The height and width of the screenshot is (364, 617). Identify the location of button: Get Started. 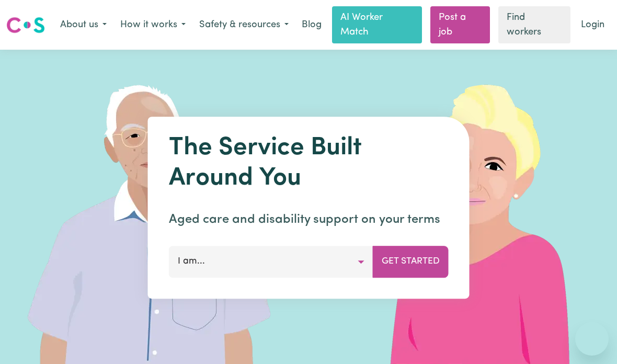
(411, 262).